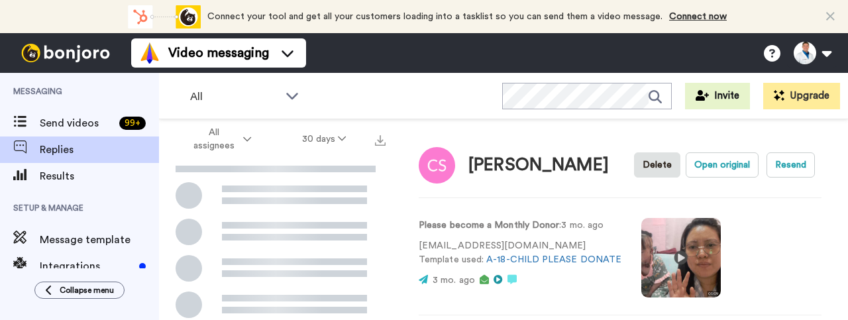  What do you see at coordinates (717, 96) in the screenshot?
I see `a: Invite` at bounding box center [717, 96].